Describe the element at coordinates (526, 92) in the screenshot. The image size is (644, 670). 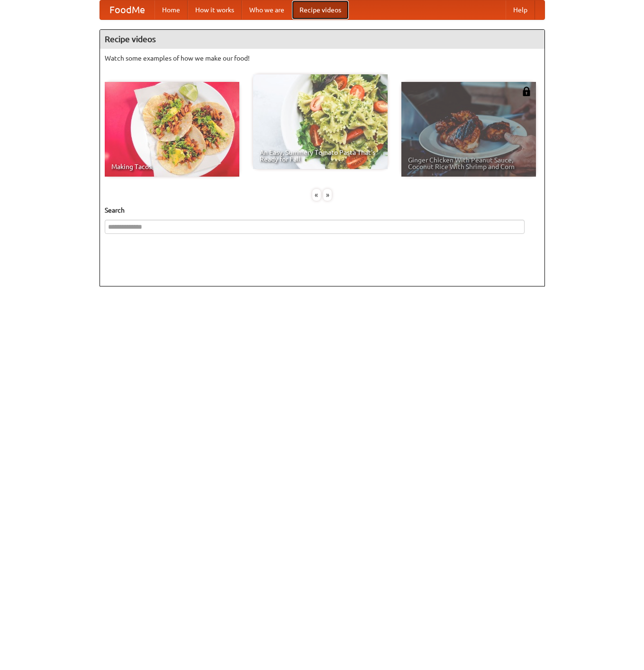
I see `img: 483408.png` at that location.